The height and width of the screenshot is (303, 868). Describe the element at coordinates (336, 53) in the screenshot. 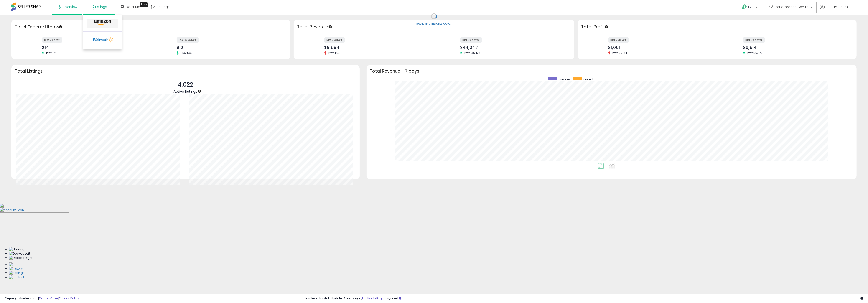

I see `span: Prev: $8,911` at that location.